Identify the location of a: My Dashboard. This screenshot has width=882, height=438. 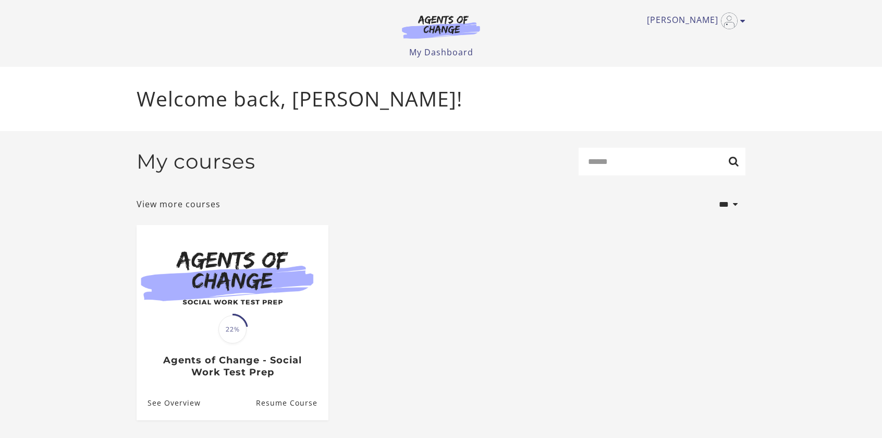
(441, 52).